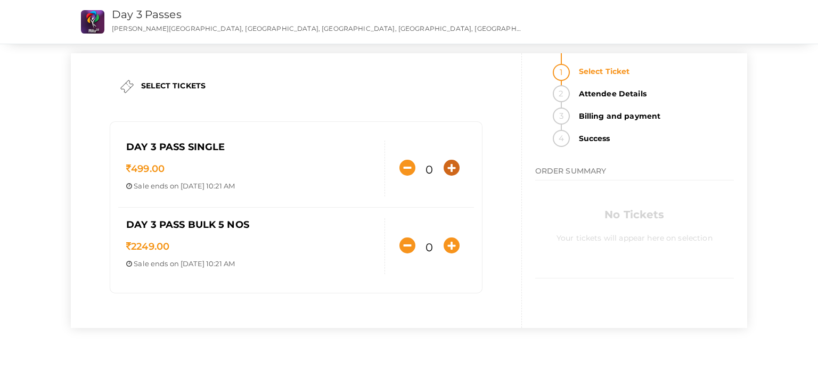  What do you see at coordinates (127, 86) in the screenshot?
I see `img: ticket.png` at bounding box center [127, 86].